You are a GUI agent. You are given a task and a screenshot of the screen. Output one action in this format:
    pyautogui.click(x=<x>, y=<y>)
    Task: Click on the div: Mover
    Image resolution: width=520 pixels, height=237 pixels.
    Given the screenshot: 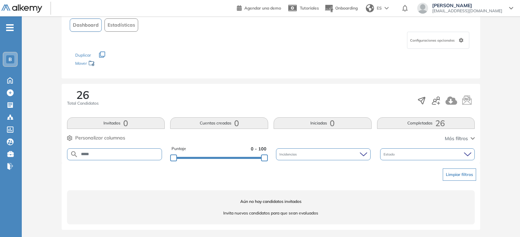 What is the action you would take?
    pyautogui.click(x=109, y=64)
    